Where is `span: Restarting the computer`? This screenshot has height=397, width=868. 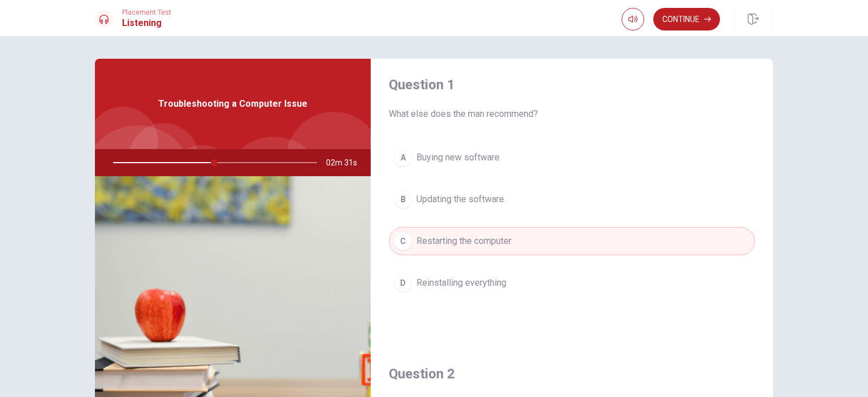 span: Restarting the computer is located at coordinates (464, 241).